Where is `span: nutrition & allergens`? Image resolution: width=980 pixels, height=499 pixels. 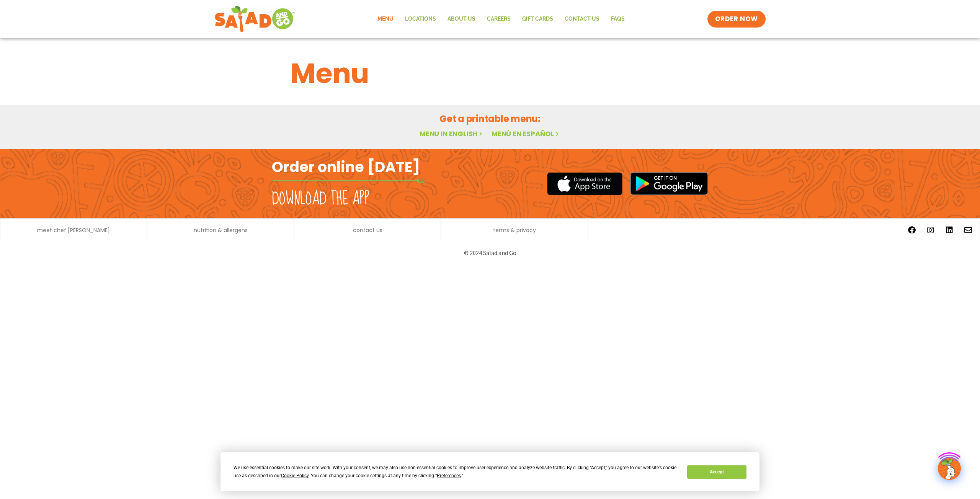 span: nutrition & allergens is located at coordinates (221, 230).